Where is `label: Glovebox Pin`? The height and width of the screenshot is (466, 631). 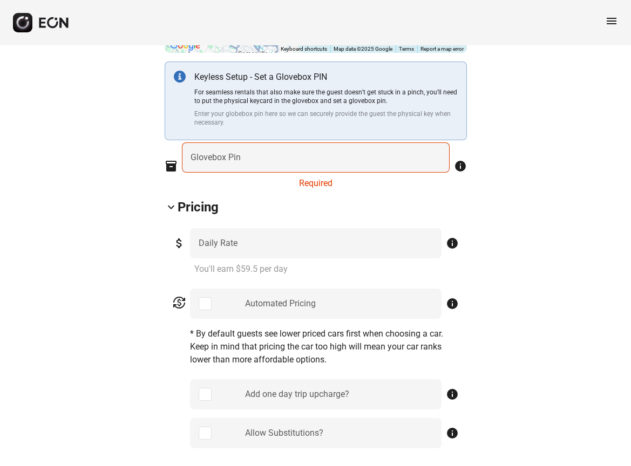 label: Glovebox Pin is located at coordinates (215, 158).